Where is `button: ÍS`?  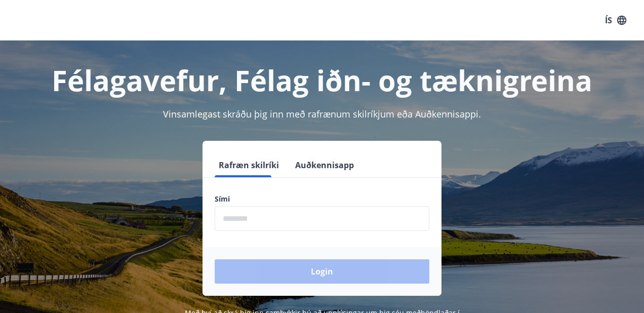
button: ÍS is located at coordinates (616, 21).